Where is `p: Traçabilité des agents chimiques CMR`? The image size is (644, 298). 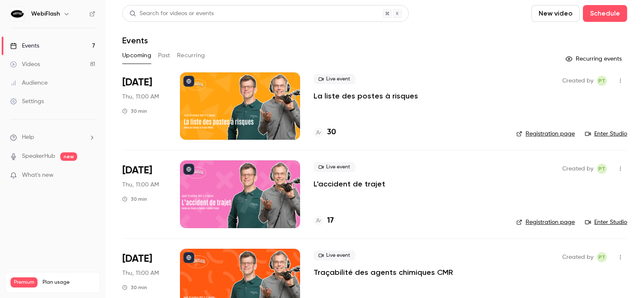
p: Traçabilité des agents chimiques CMR is located at coordinates (383, 272).